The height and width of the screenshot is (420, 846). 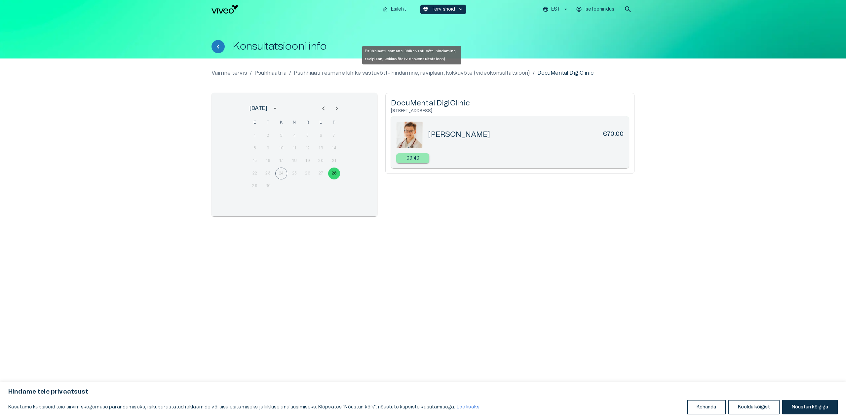 I want to click on a: homeEsileht, so click(x=395, y=9).